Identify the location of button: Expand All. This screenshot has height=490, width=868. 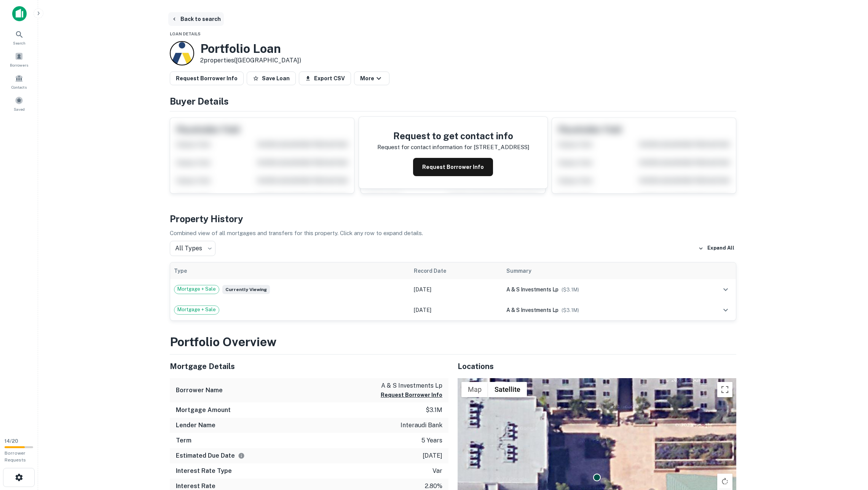
(717, 249).